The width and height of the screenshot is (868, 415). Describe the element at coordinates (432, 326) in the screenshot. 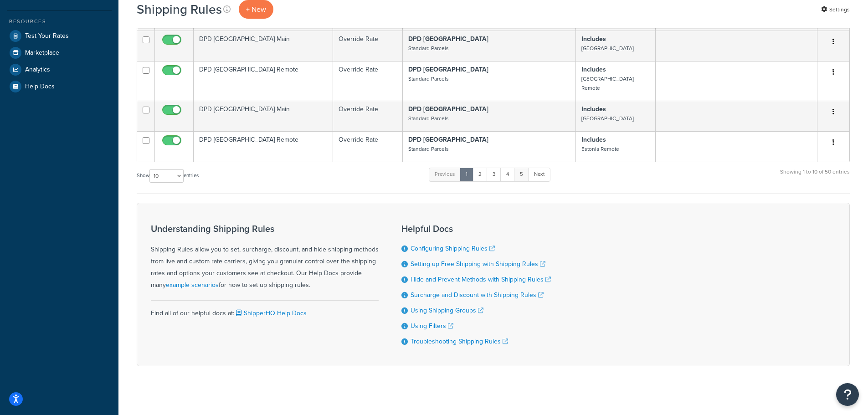

I see `a: Using Filters` at that location.